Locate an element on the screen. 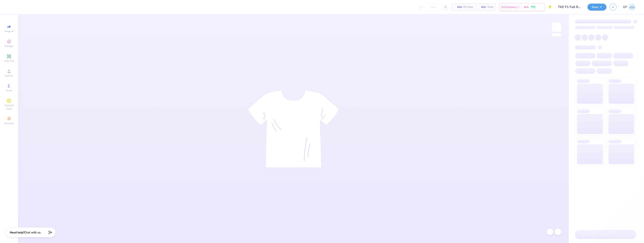  img: tee-skeleton.svg is located at coordinates (293, 129).